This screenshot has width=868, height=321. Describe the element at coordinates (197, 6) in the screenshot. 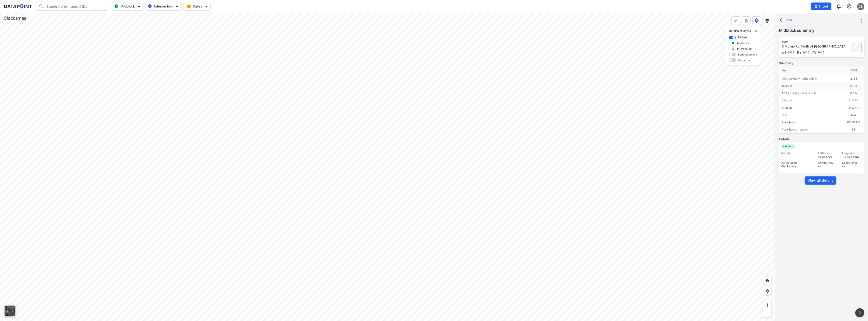

I see `span: Dates` at that location.